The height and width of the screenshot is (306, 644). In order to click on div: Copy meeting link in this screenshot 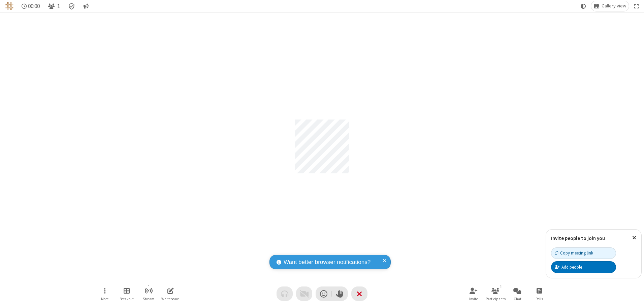, I will do `click(574, 253)`.